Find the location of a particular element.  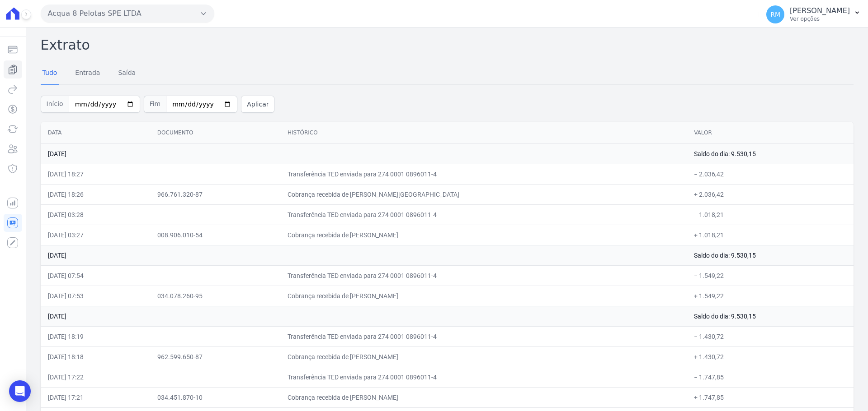

span: RM is located at coordinates (775, 14).